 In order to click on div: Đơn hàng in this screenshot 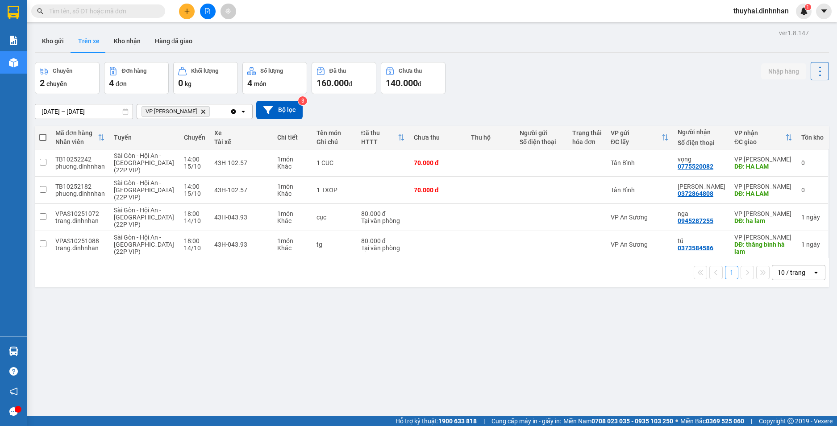, I will do `click(134, 71)`.